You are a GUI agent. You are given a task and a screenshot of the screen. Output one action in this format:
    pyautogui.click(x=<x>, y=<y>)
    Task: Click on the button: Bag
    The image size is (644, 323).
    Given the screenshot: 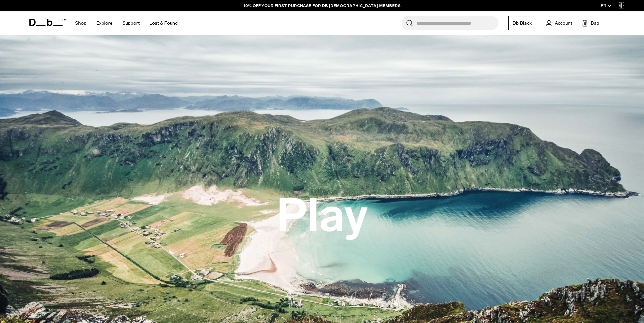 What is the action you would take?
    pyautogui.click(x=591, y=23)
    